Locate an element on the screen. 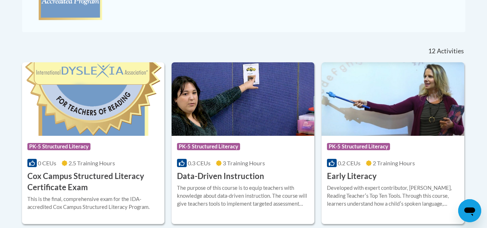 This screenshot has width=487, height=228. span: 0 CEUs is located at coordinates (47, 163).